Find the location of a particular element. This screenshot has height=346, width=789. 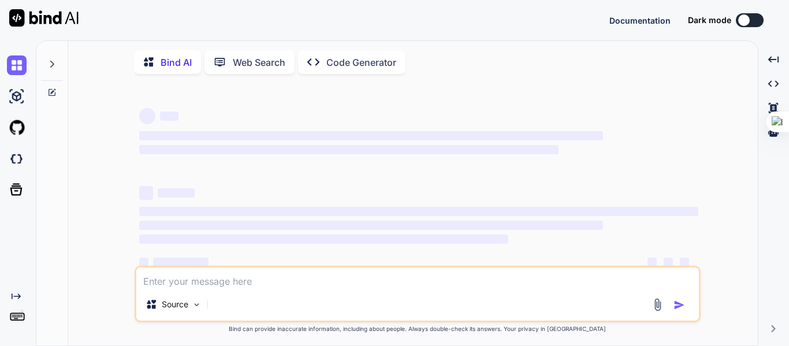

img: darkCloudIdeIcon is located at coordinates (17, 159).